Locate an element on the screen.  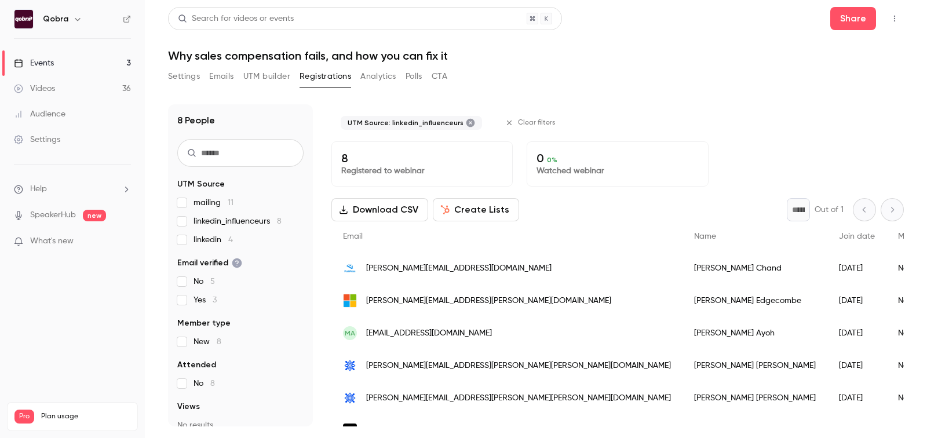
button: Remove "linkedin_influenceurs" from selected "UTM Source" filter is located at coordinates (470, 123).